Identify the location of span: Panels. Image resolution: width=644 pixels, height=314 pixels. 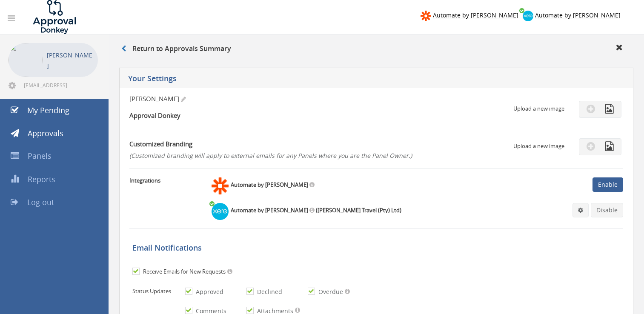
(39, 156).